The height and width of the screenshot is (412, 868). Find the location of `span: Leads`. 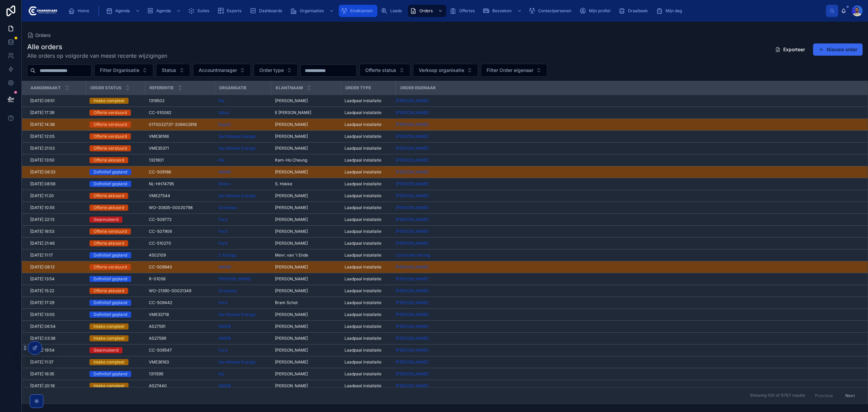

span: Leads is located at coordinates (396, 11).